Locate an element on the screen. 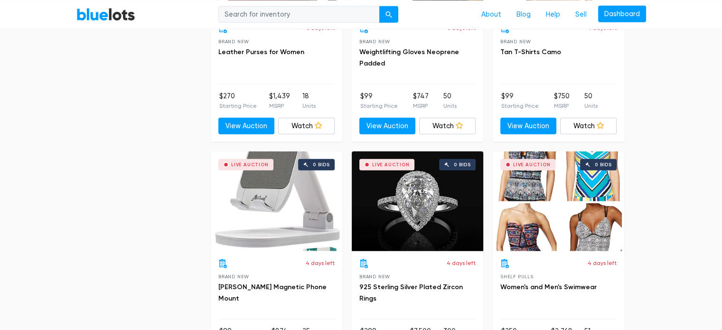 This screenshot has width=722, height=330. li: $270 is located at coordinates (238, 101).